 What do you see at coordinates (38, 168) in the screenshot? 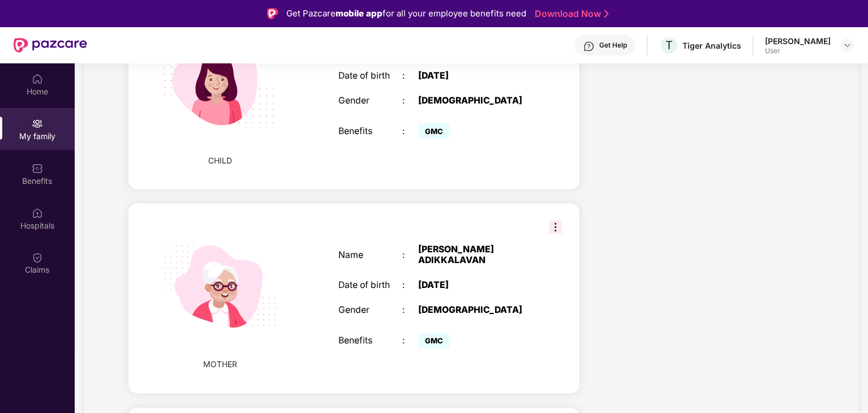
I see `img: svg+xml;base64,PHN2ZyBpZD0iQmVuZWZpdHMiIHhtbG5zPSJodHRwOi8vd3d3LnczLm9yZy8yMDAwL3N2ZyIgd2lkdGg9Ij...` at bounding box center [38, 168].